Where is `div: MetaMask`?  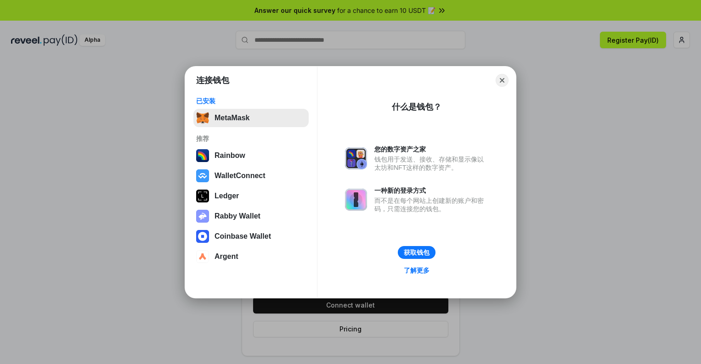
div: MetaMask is located at coordinates (232, 118).